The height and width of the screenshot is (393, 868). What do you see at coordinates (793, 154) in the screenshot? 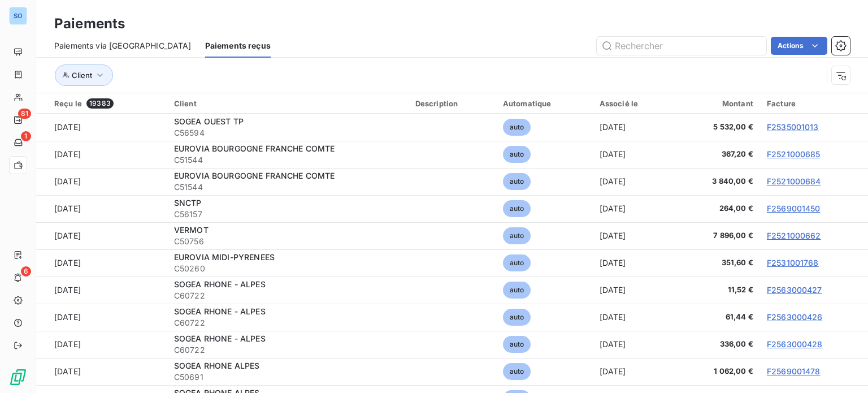
I see `a: F2521000685` at bounding box center [793, 154].